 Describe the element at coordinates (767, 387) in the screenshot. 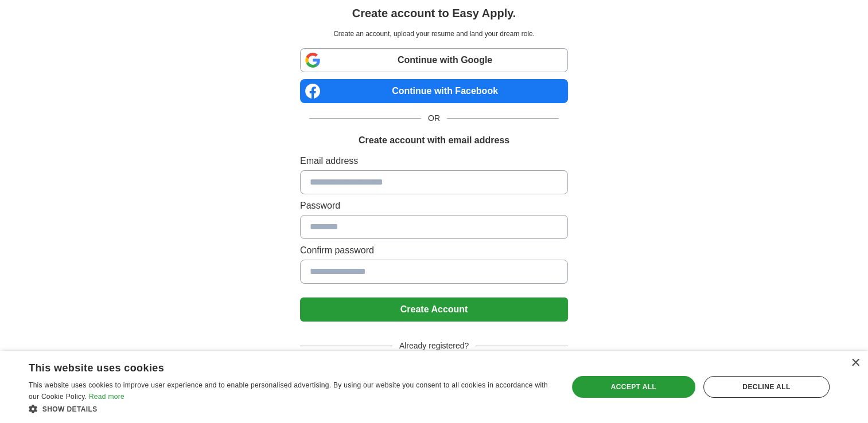

I see `div: Decline all` at that location.